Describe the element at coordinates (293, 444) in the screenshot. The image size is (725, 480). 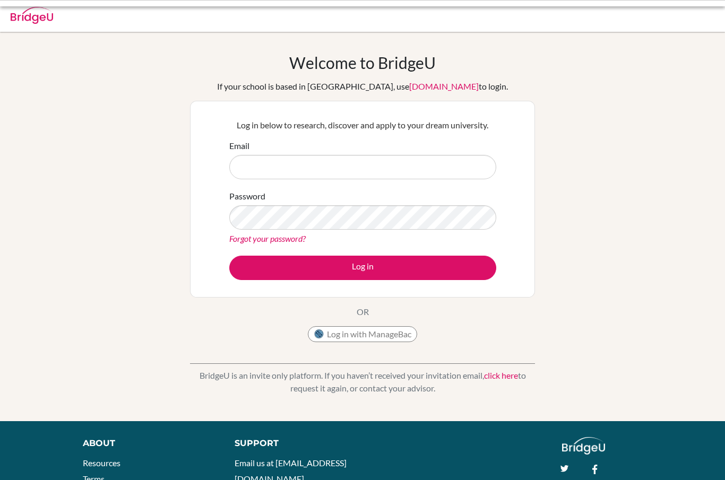
I see `div: Support` at that location.